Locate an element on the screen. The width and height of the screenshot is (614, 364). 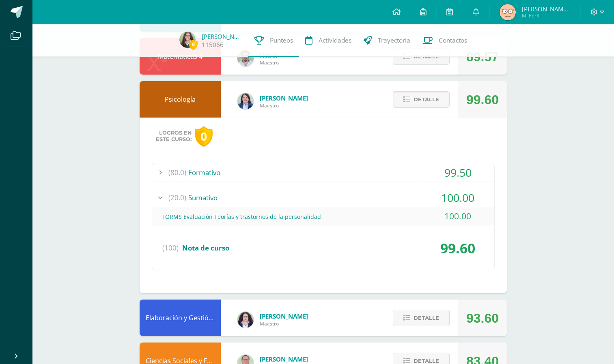
div: Elaboración y Gestión de Proyectos is located at coordinates (180, 318).